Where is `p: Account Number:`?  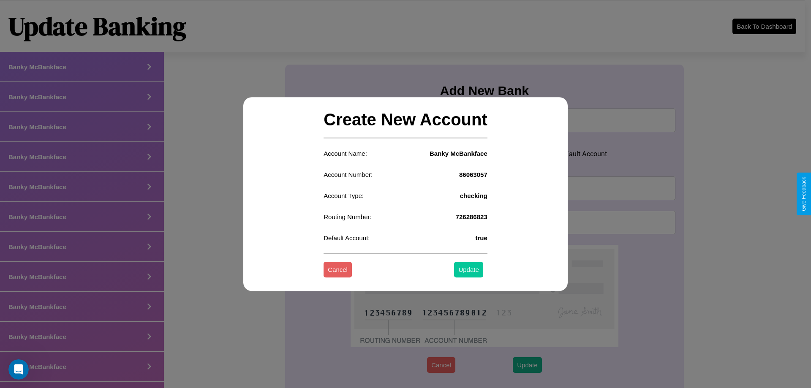 p: Account Number: is located at coordinates (348, 174).